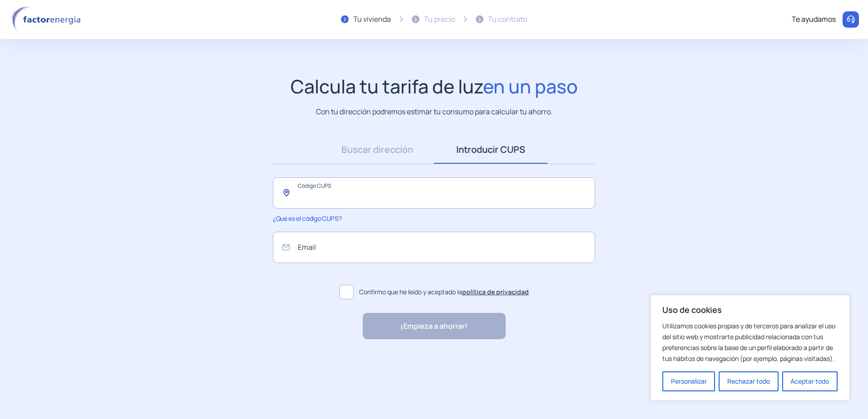 The image size is (868, 419). I want to click on h1: Calcula tu tarifa de luz, so click(434, 86).